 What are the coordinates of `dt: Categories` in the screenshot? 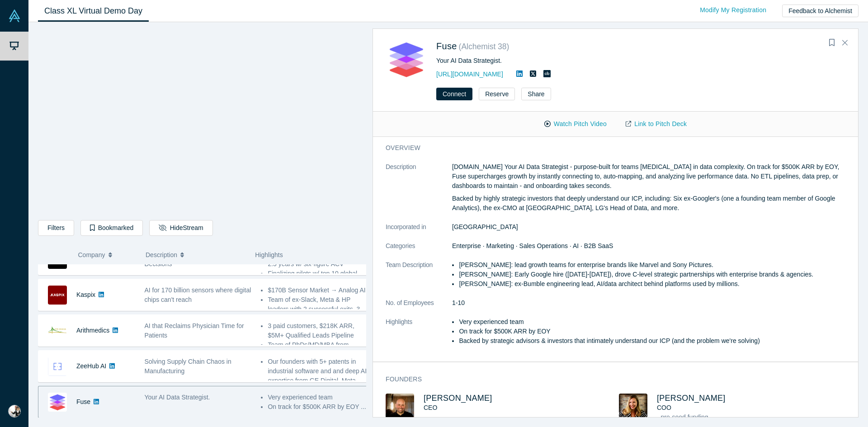 It's located at (418, 251).